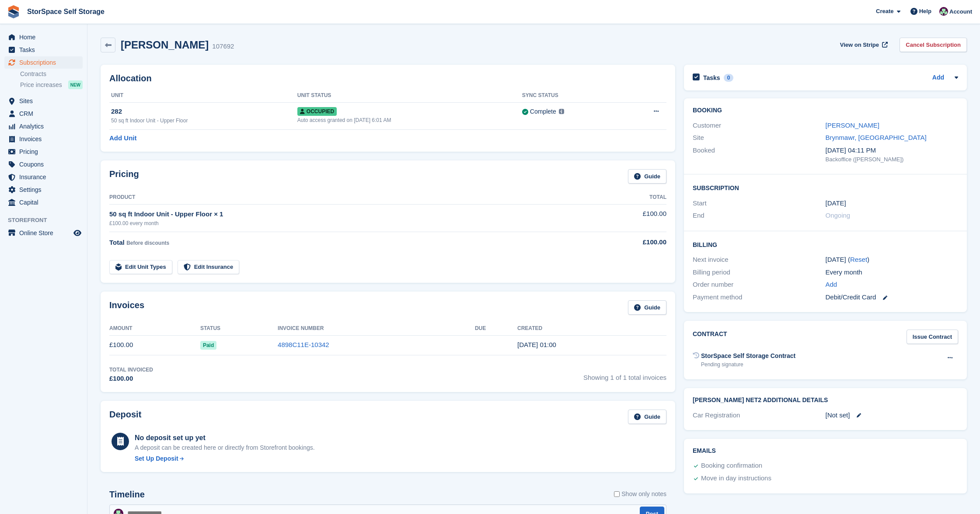  I want to click on h2: Invoices, so click(127, 307).